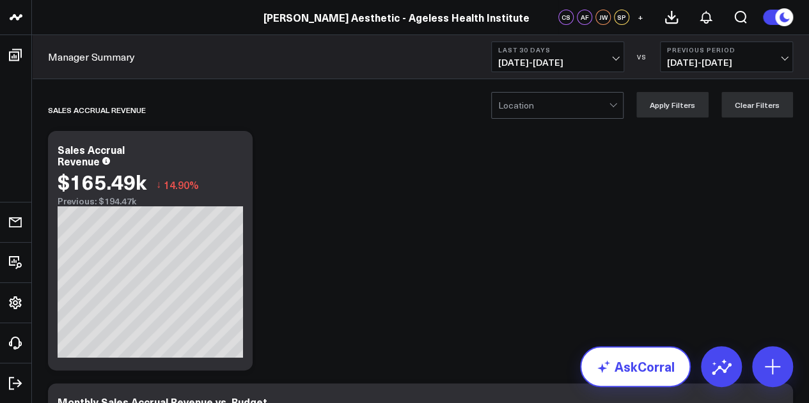  Describe the element at coordinates (584, 17) in the screenshot. I see `div: AF` at that location.